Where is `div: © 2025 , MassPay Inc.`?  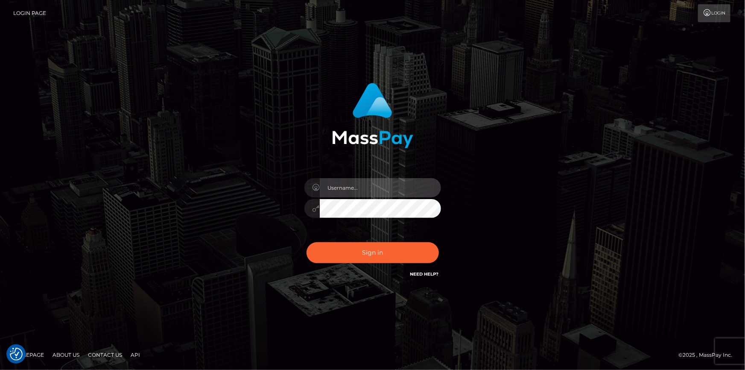 div: © 2025 , MassPay Inc. is located at coordinates (709, 355).